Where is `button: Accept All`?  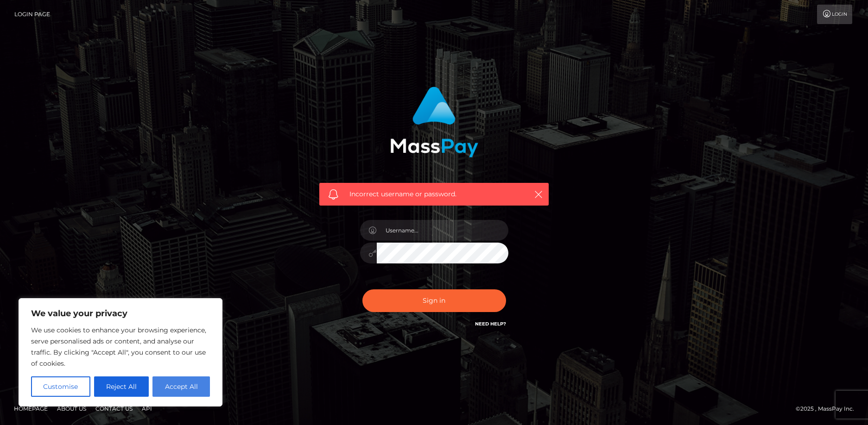
button: Accept All is located at coordinates (181, 387).